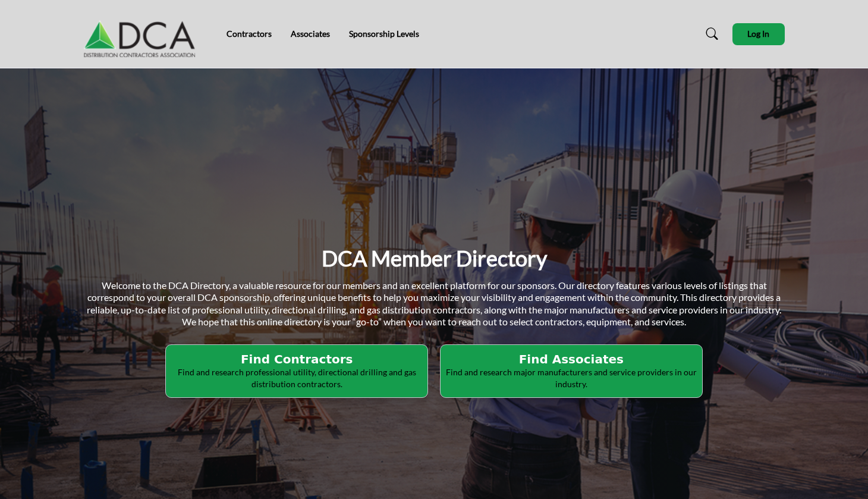 The height and width of the screenshot is (499, 868). What do you see at coordinates (296, 371) in the screenshot?
I see `button: Find Contractors Find and research professional utility, directional drilling and gas distributio...` at bounding box center [296, 371].